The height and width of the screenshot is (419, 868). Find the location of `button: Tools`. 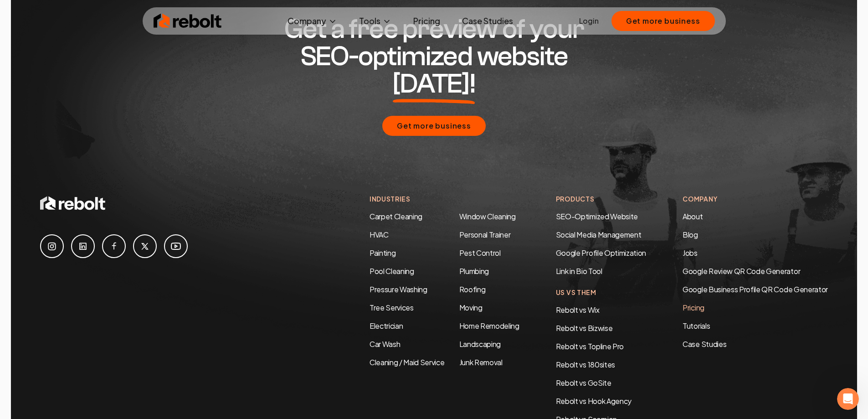

button: Tools is located at coordinates (375, 21).